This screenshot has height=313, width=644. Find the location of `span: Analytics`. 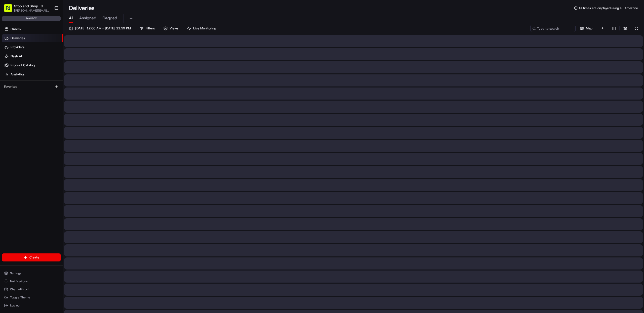

span: Analytics is located at coordinates (17, 75).